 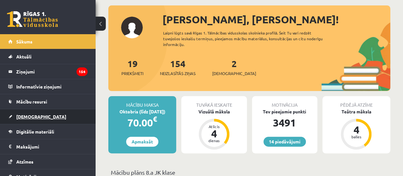 What do you see at coordinates (142, 122) in the screenshot?
I see `div: 70.00` at bounding box center [142, 122].